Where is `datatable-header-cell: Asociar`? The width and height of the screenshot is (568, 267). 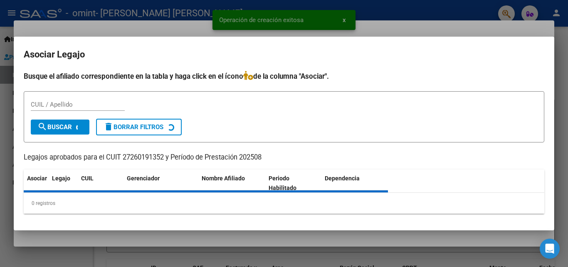
datatable-header-cell: Asociar is located at coordinates (36, 183).